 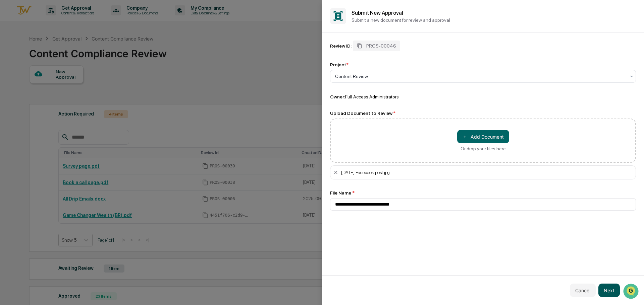 What do you see at coordinates (372, 97) in the screenshot?
I see `span: Full Access Administrators` at bounding box center [372, 97].